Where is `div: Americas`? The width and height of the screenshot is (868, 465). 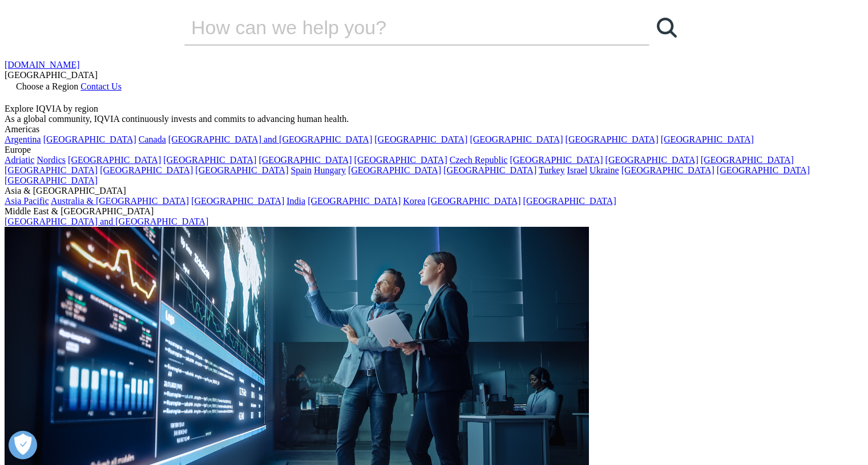 div: Americas is located at coordinates (434, 130).